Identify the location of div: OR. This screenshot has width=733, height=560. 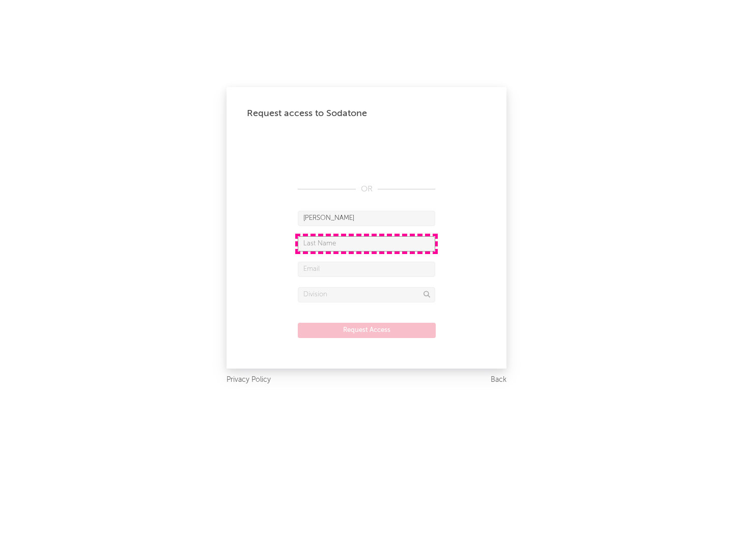
(366, 189).